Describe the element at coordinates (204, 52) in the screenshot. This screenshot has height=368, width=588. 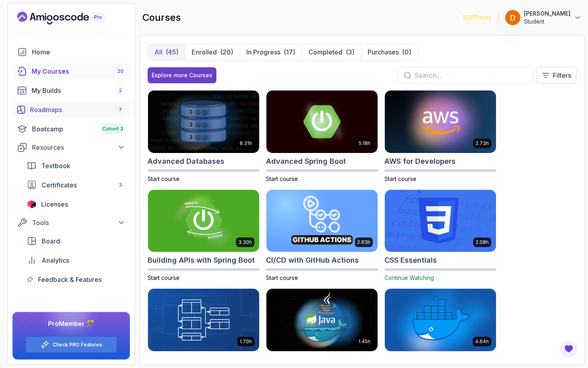
I see `p: Enrolled` at that location.